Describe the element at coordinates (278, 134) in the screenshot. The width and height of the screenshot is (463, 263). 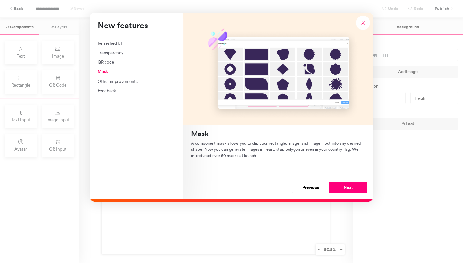
I see `h4: Mask` at that location.